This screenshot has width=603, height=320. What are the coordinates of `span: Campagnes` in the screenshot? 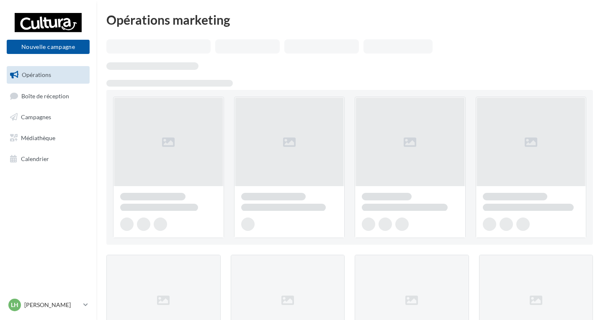 It's located at (36, 117).